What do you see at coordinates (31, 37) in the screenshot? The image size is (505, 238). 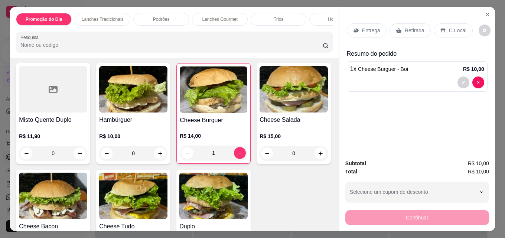 I see `label: Pesquisa` at bounding box center [31, 37].